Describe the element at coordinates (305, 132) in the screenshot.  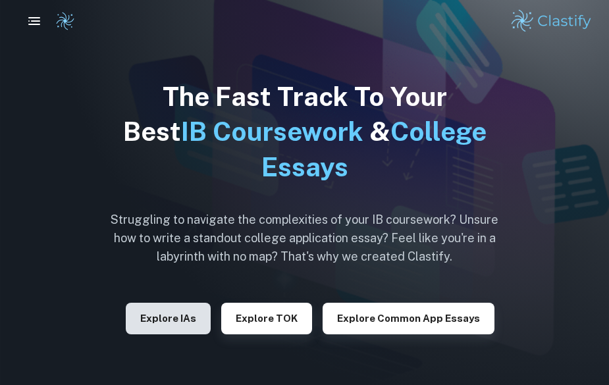
I see `h1: The Fast Track To Your Best &` at that location.